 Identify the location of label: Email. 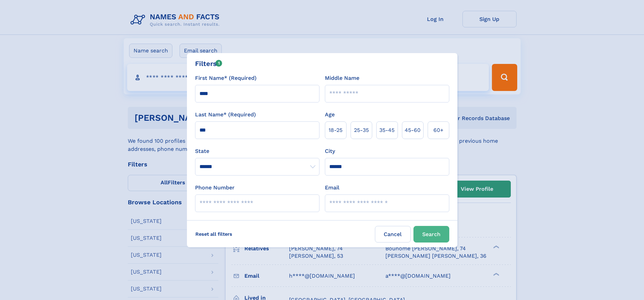
(332, 188).